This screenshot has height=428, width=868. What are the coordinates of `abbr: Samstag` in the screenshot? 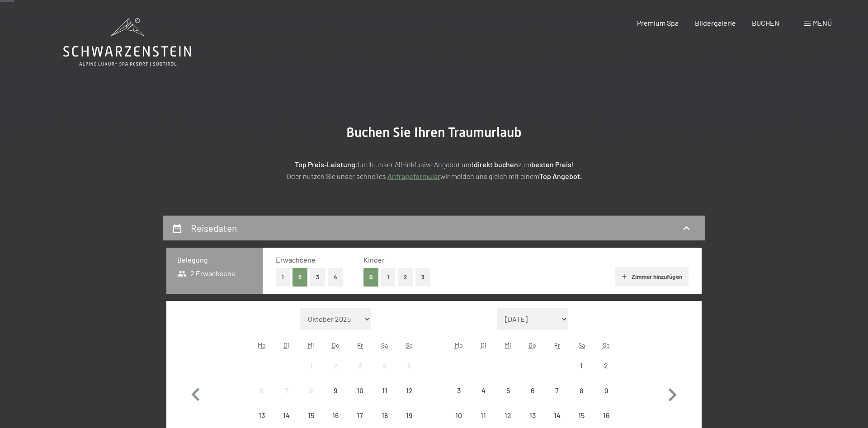 It's located at (582, 345).